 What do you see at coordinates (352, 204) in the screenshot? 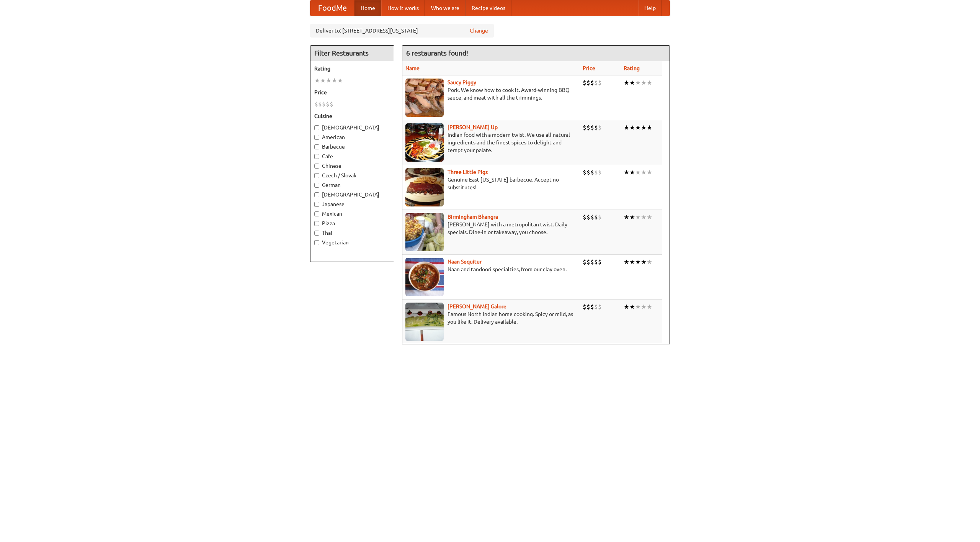
I see `label: Japanese` at bounding box center [352, 204].